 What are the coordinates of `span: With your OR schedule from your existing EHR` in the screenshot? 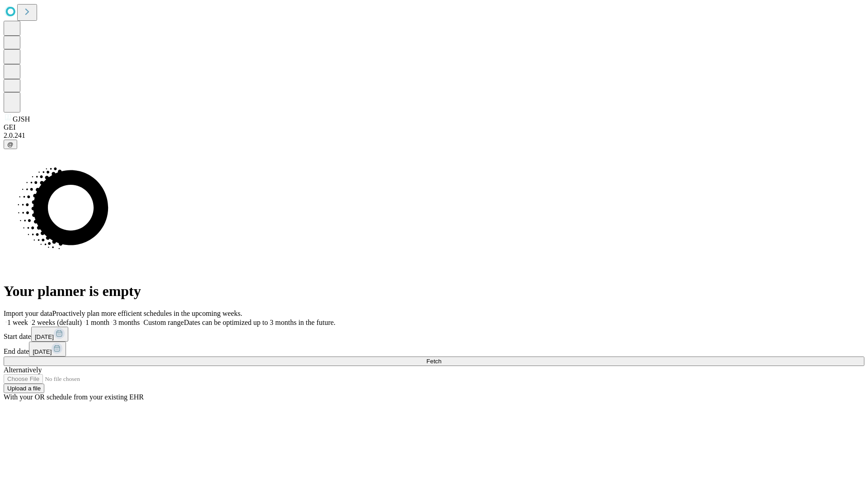 It's located at (74, 397).